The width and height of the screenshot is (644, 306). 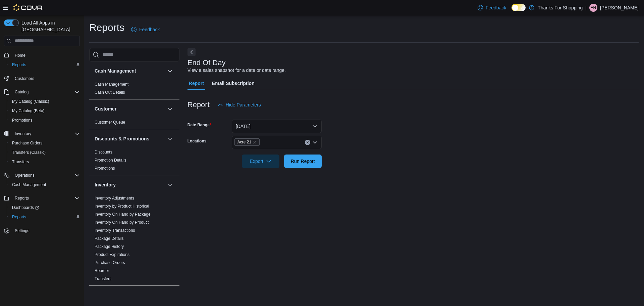 What do you see at coordinates (110, 122) in the screenshot?
I see `span: Customer Queue` at bounding box center [110, 122].